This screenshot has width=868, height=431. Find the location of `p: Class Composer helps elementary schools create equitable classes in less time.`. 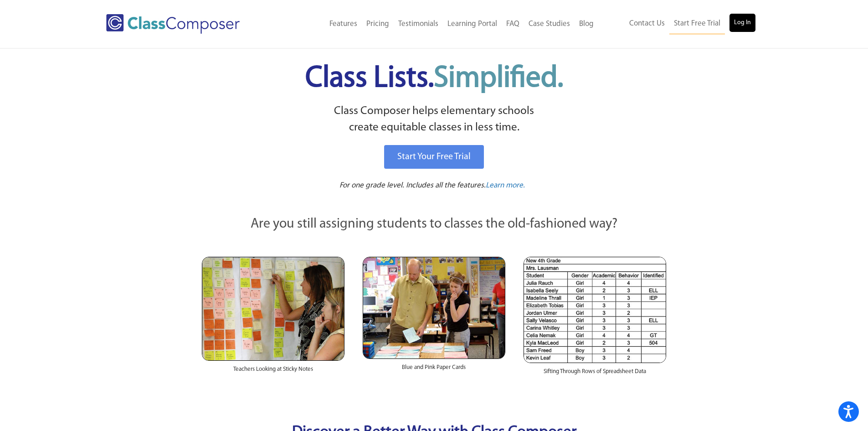

p: Class Composer helps elementary schools create equitable classes in less time. is located at coordinates (434, 119).